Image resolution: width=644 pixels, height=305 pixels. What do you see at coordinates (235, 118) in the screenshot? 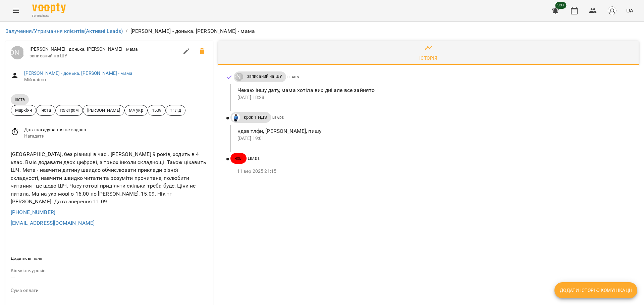
I see `a: Дащенко Аня` at bounding box center [235, 118].